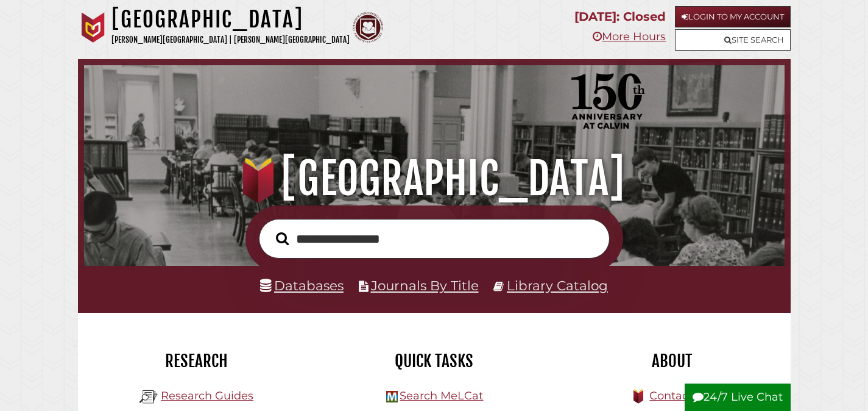 This screenshot has height=411, width=868. I want to click on a: Login to My Account, so click(733, 16).